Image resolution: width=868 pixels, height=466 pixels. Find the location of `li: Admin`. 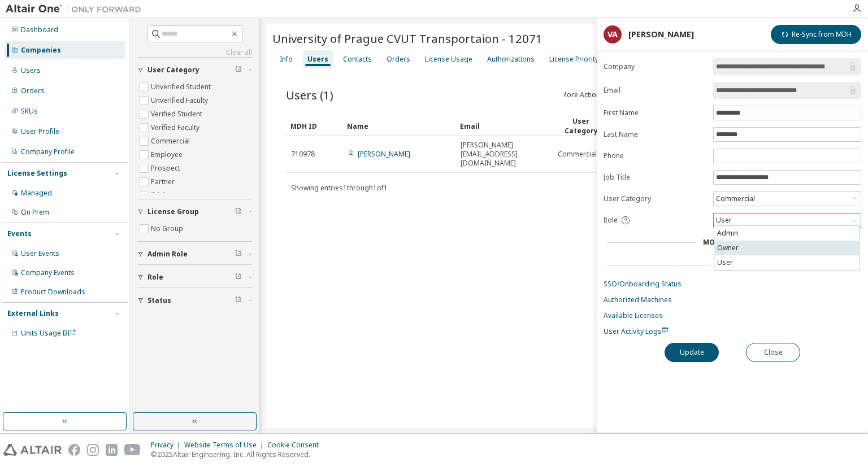

li: Admin is located at coordinates (786, 233).